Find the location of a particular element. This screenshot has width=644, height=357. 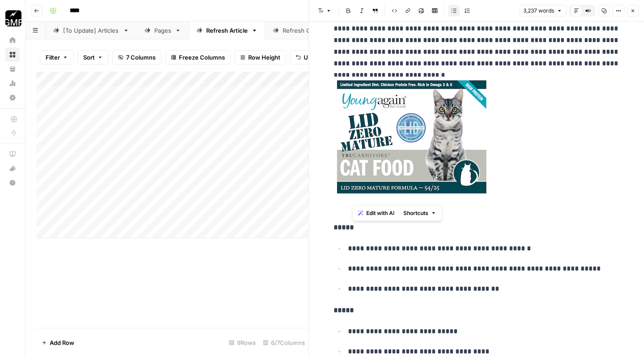

button: 7 Columns is located at coordinates (136, 57).